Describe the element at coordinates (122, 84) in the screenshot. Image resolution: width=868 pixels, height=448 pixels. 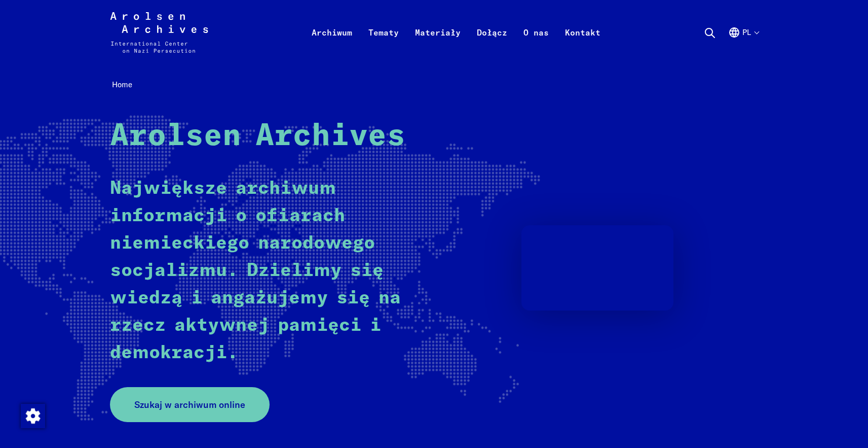
I see `span: Home` at that location.